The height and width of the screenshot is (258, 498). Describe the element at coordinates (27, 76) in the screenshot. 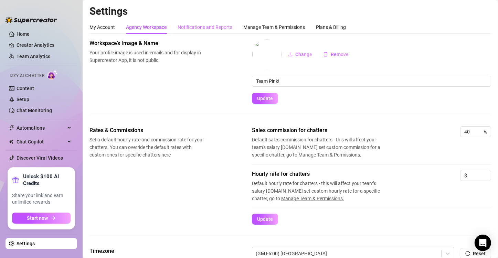

I see `span: Izzy AI Chatter` at that location.